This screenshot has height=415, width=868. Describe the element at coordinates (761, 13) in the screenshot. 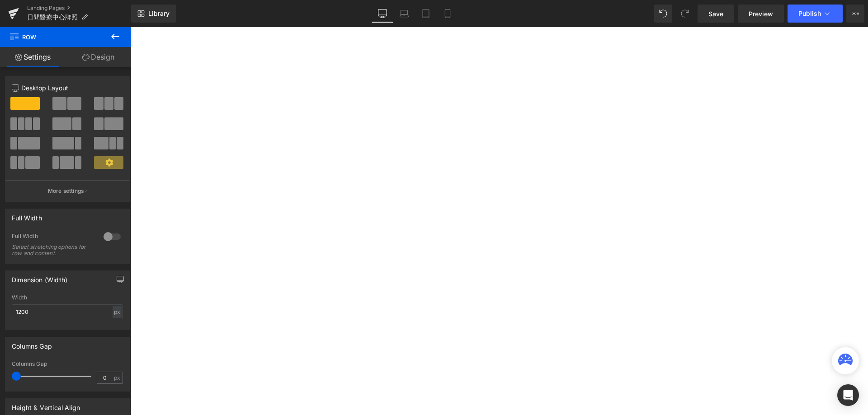

I see `span: Preview` at that location.